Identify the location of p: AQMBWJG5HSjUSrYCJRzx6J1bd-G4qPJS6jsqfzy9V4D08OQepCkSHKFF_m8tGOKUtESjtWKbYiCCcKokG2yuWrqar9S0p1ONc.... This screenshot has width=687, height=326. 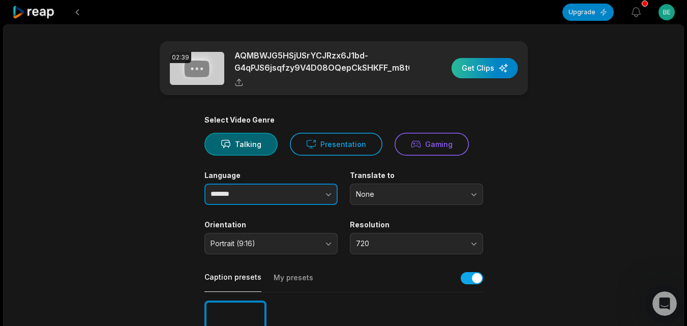
(322, 61).